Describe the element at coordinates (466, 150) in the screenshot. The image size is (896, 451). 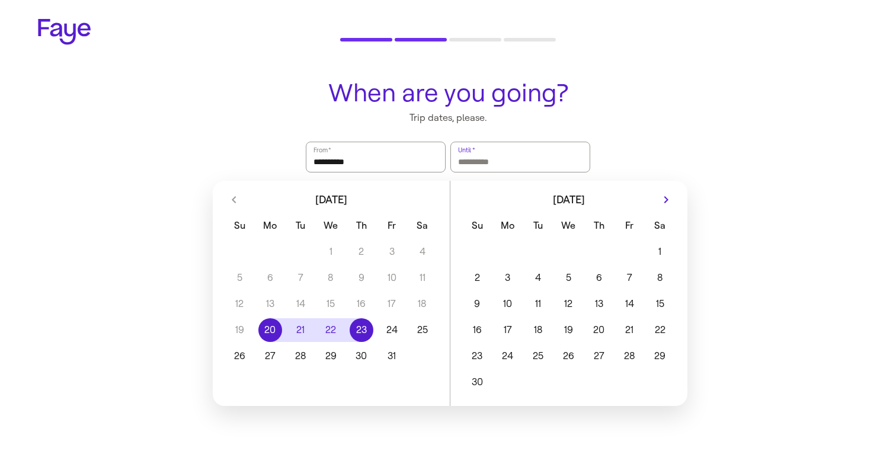
I see `label: Until` at that location.